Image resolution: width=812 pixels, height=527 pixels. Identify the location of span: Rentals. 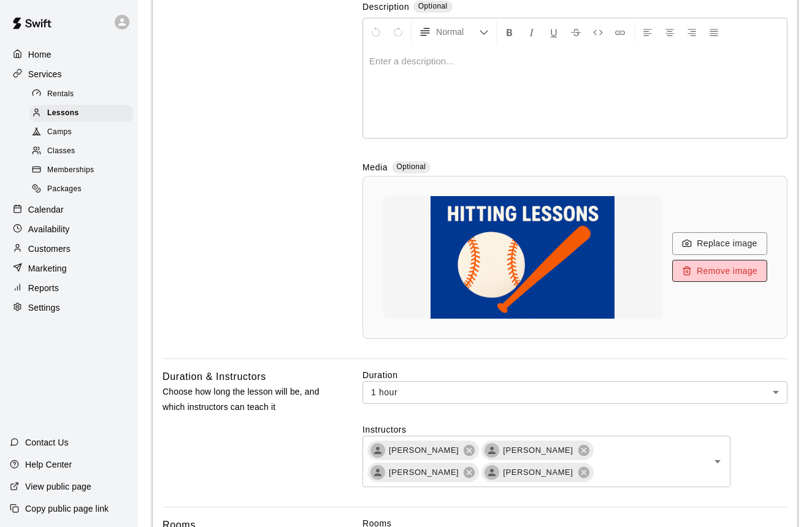
(60, 95).